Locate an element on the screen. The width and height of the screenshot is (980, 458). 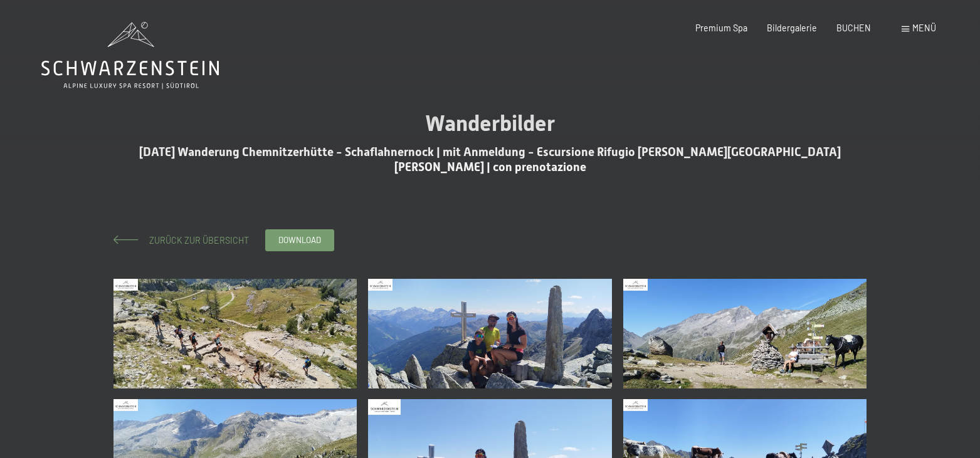
span: Zurück zur Übersicht is located at coordinates (194, 240).